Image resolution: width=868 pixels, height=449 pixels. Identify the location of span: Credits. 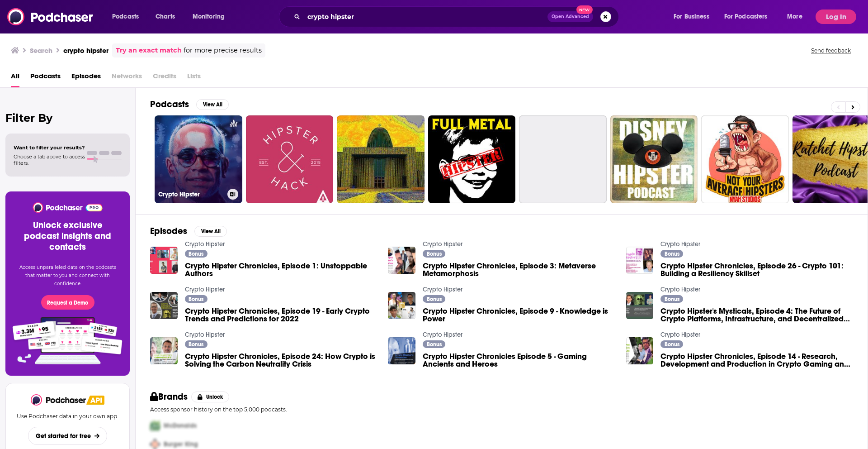
(165, 78).